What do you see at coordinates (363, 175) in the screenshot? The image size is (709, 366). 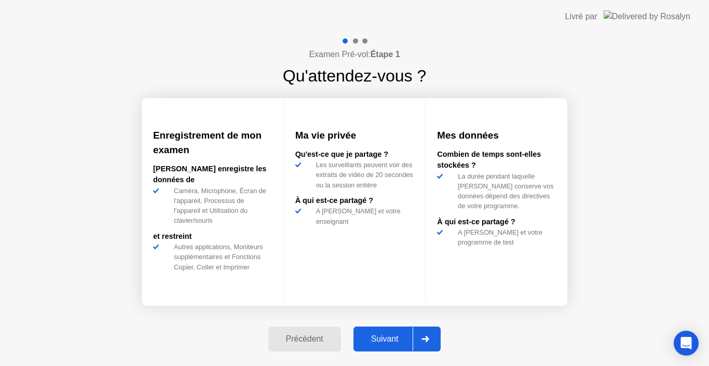 I see `div: Les surveillants peuvent voir des extraits de vidéo de 20 secondes ou la session entière` at bounding box center [363, 175].